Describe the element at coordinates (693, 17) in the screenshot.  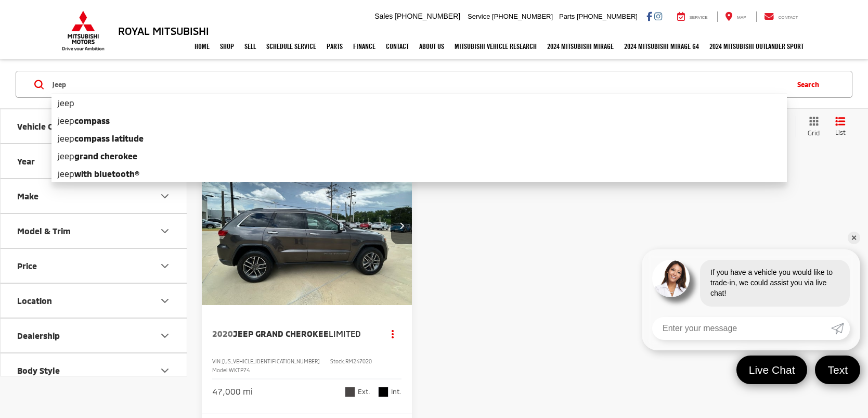
I see `a: Service` at that location.